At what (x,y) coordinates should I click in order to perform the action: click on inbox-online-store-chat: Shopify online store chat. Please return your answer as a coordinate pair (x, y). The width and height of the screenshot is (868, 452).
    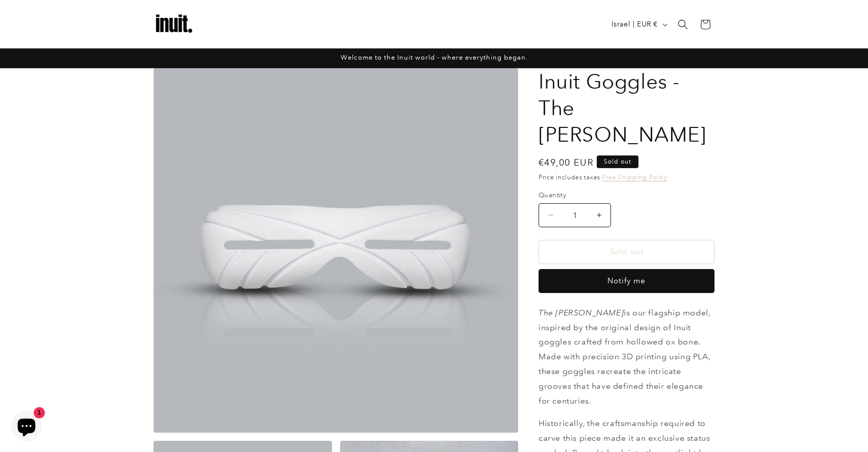
    Looking at the image, I should click on (26, 427).